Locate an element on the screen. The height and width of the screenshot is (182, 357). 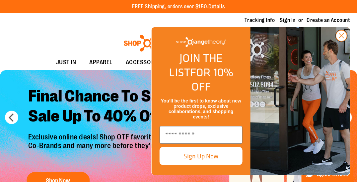
input: Enter email is located at coordinates (201, 134).